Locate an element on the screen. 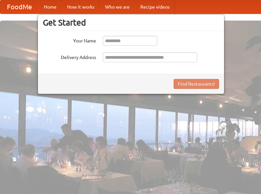  a: Home is located at coordinates (50, 7).